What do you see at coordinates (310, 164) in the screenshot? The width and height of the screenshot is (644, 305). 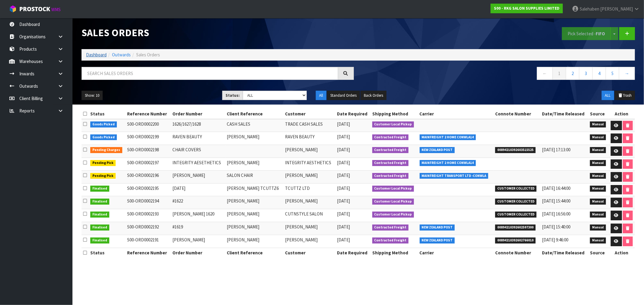 I see `td: INTEGRITY AESTHETICS` at bounding box center [310, 164].